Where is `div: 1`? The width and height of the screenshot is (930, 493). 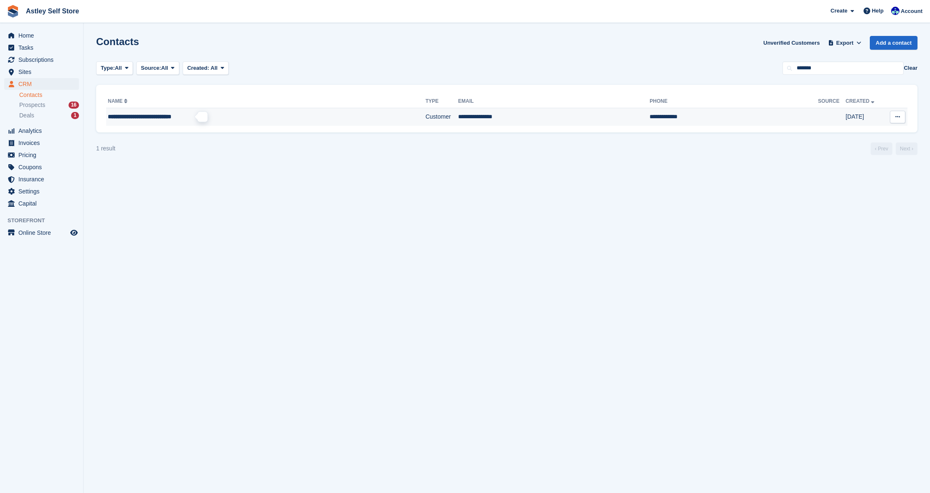 div: 1 is located at coordinates (75, 115).